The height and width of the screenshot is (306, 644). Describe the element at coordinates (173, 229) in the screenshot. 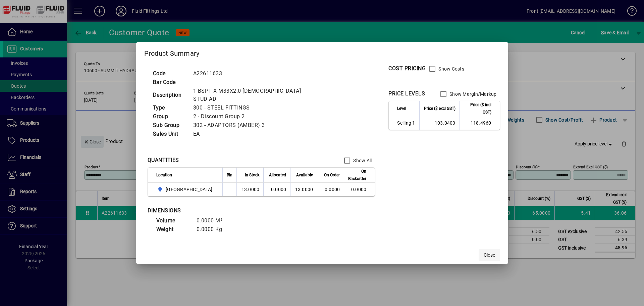

I see `td: Weight` at that location.